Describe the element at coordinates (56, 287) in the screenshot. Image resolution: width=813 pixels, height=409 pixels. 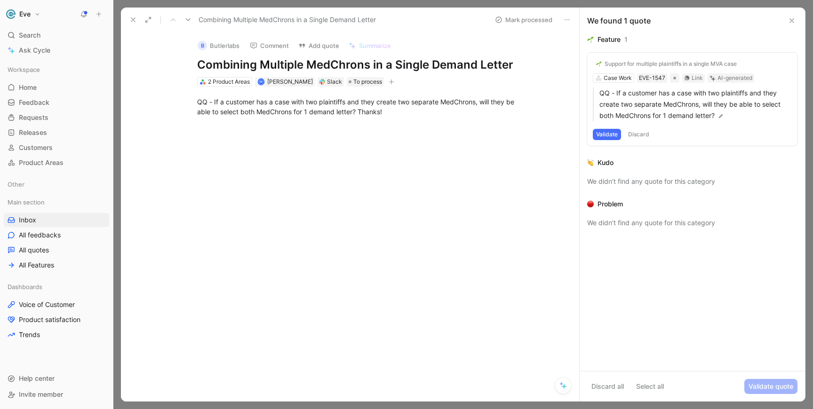
I see `div: Dashboards` at that location.